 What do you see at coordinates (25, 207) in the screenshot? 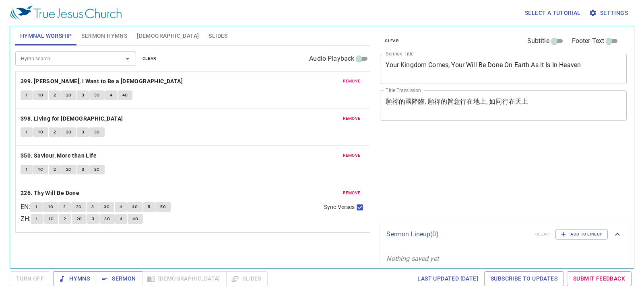
I see `p: EN :` at bounding box center [25, 207].